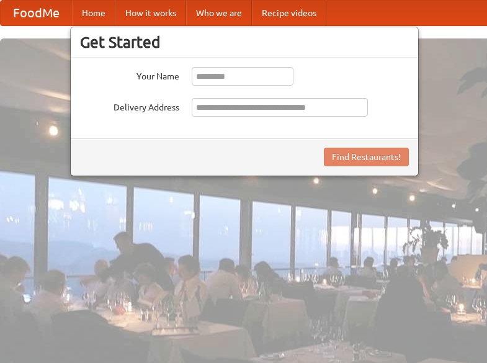 This screenshot has width=487, height=363. What do you see at coordinates (36, 13) in the screenshot?
I see `a: FoodMe` at bounding box center [36, 13].